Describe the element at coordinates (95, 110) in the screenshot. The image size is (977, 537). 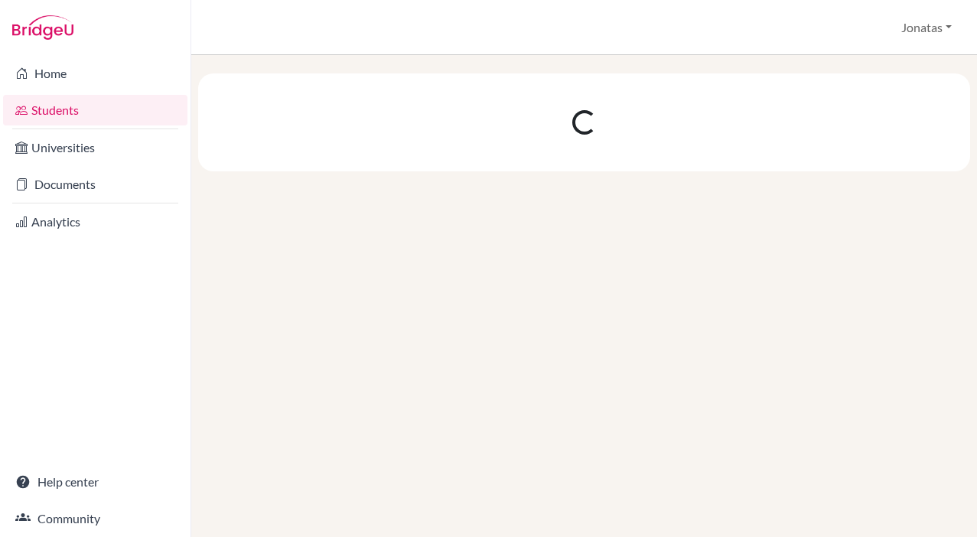
I see `a: Students` at that location.